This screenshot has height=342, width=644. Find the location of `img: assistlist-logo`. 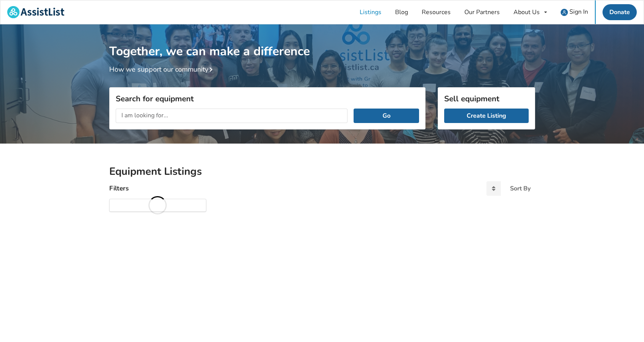

img: assistlist-logo is located at coordinates (36, 12).